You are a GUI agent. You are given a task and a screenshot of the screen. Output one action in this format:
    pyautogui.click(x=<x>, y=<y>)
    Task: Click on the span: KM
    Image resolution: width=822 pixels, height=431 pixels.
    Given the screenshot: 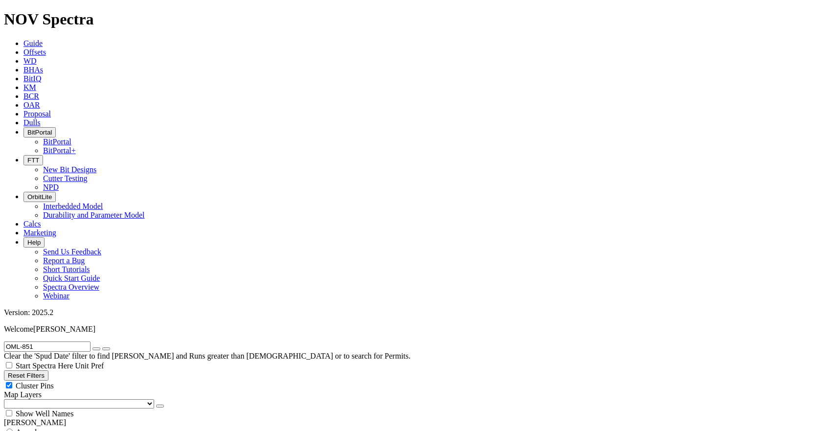 What is the action you would take?
    pyautogui.click(x=30, y=87)
    